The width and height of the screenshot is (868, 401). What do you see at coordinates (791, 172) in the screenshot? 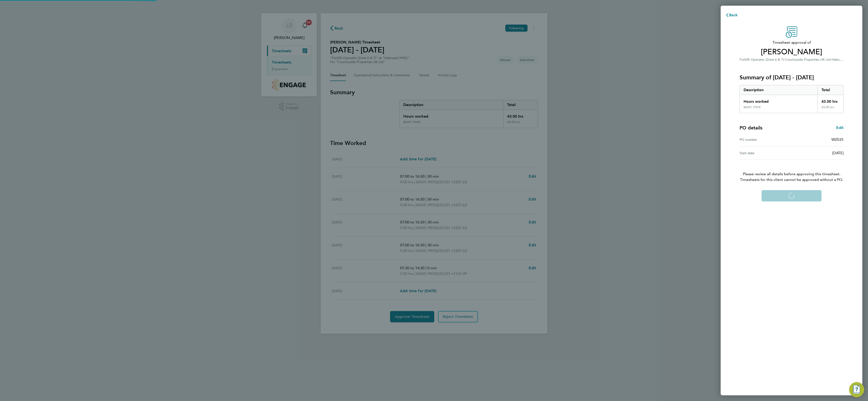
I see `p: Please review all details before approving this timesheet.` at bounding box center [791, 172].